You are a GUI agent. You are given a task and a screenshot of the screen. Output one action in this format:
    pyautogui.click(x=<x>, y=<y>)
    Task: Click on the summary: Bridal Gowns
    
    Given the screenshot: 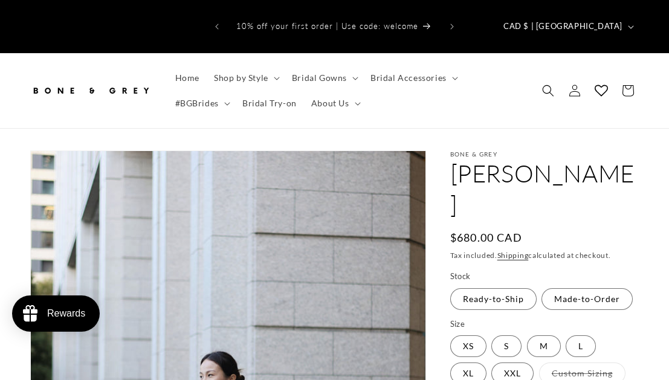 What is the action you would take?
    pyautogui.click(x=324, y=78)
    